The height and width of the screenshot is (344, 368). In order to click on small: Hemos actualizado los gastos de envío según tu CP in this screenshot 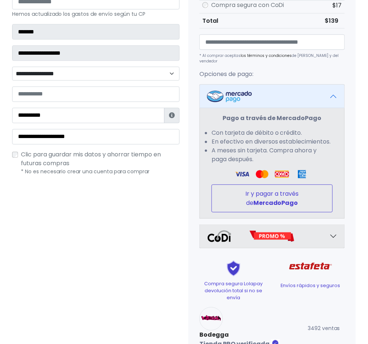, I will do `click(79, 14)`.